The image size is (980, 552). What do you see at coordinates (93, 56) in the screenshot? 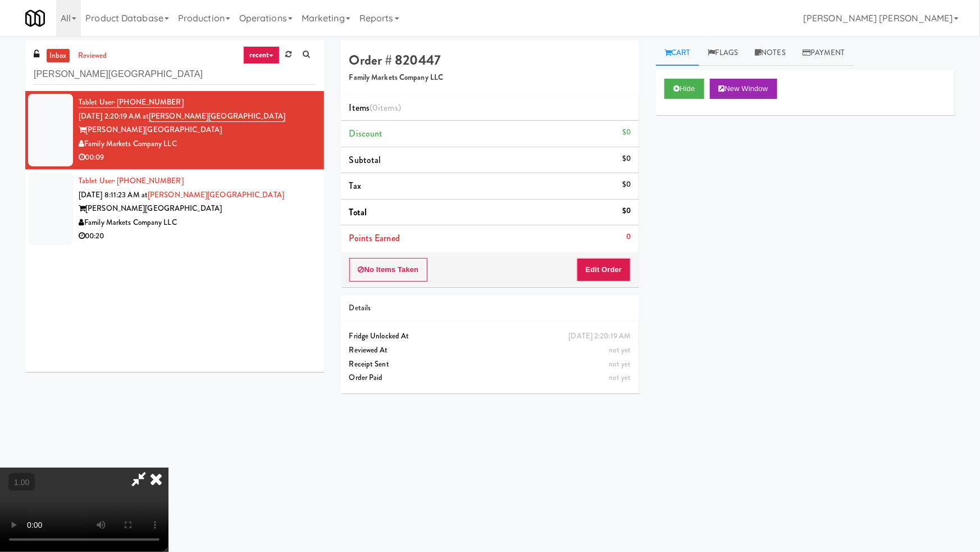
I see `a: reviewed` at bounding box center [93, 56].